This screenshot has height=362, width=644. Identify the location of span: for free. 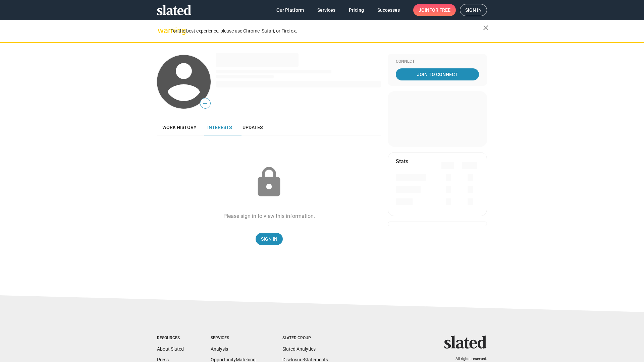
(439, 10).